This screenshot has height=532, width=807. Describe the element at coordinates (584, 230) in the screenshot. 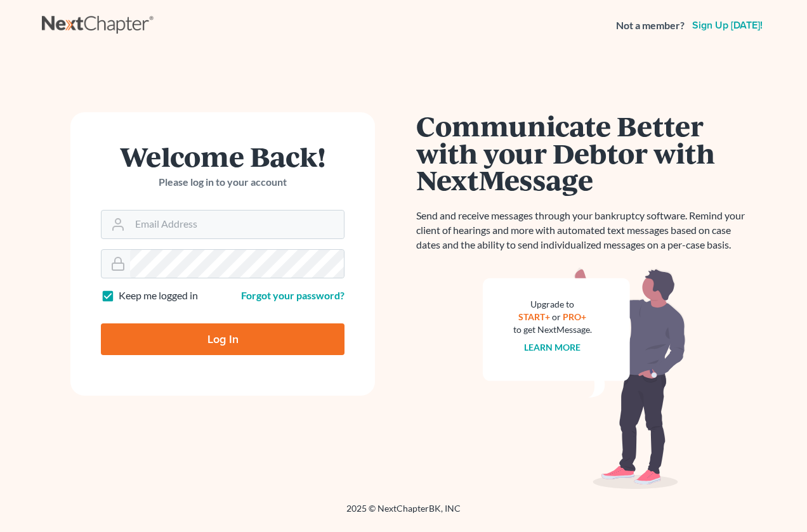

I see `p: Send and receive messages through your bankruptcy software. Remind your client of hearings and mo...` at that location.